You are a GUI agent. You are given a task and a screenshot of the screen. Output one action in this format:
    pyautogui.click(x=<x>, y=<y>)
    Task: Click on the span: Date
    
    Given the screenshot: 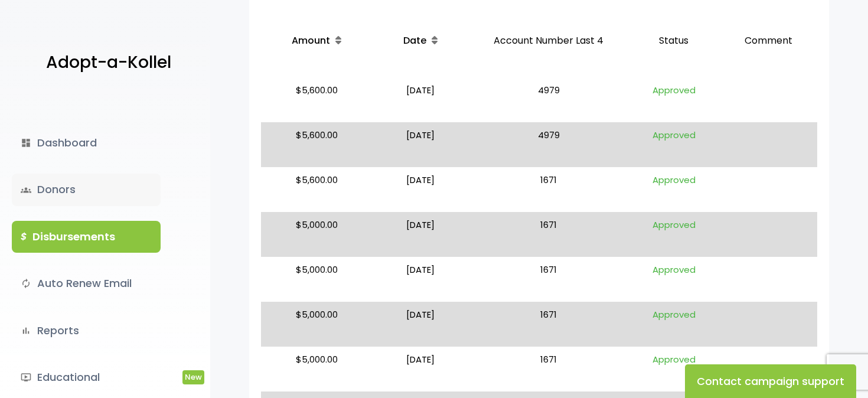 What is the action you would take?
    pyautogui.click(x=415, y=40)
    